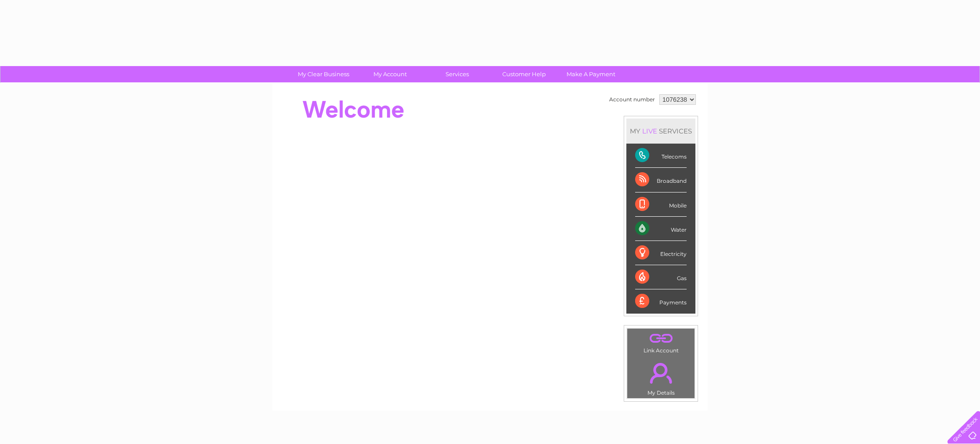  I want to click on td: Link Account, so click(661, 341).